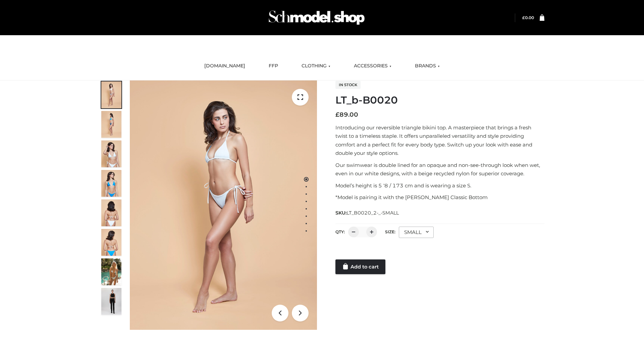  Describe the element at coordinates (316, 17) in the screenshot. I see `a: Schmodel Admin 964` at that location.